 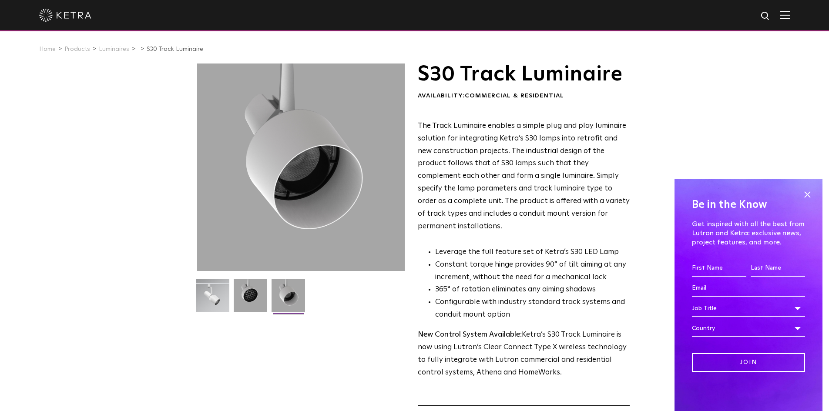 I want to click on img: S30-Track-Luminaire-2021-Web-Square, so click(x=212, y=299).